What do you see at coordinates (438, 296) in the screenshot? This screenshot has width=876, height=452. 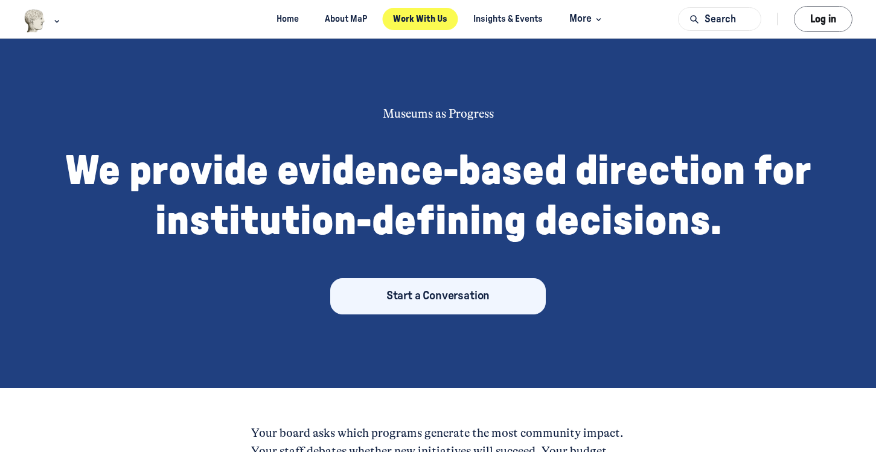 I see `p: Start a Conversation` at bounding box center [438, 296].